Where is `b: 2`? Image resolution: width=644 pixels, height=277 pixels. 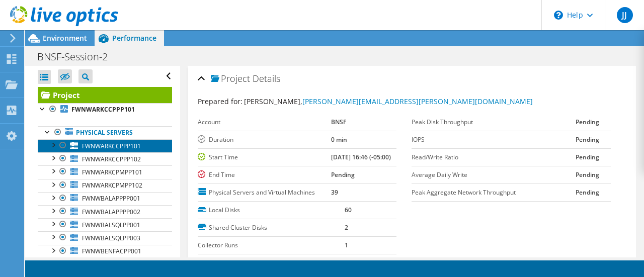
b: 2 is located at coordinates (346, 227).